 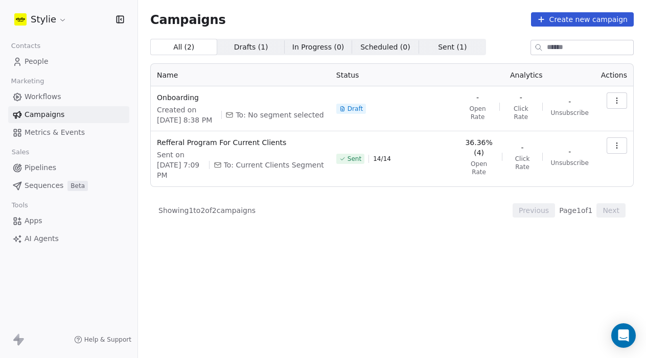 What do you see at coordinates (527, 75) in the screenshot?
I see `th: Analytics` at bounding box center [527, 75].